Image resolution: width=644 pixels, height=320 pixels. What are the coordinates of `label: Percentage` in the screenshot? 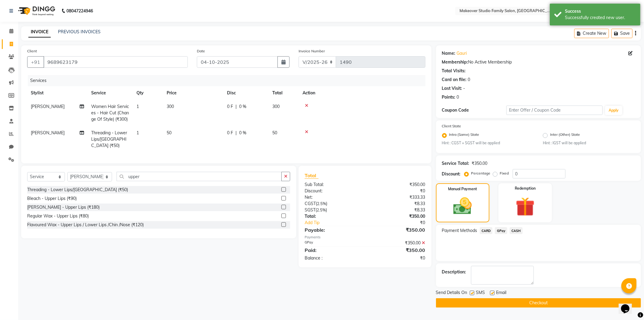 It's located at (481, 173).